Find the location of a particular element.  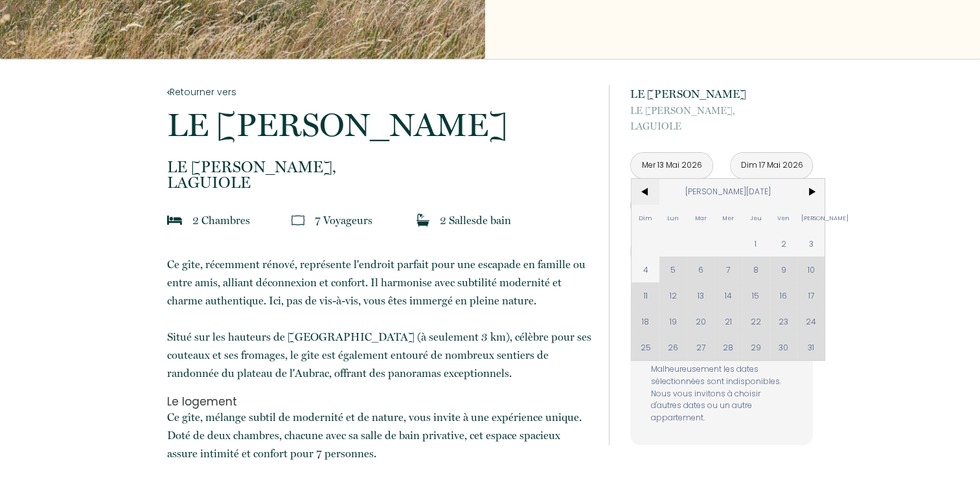

span: Ce gîte, récemment rénové, représente l'endroit parfait pour une escapade en famille ou entre ami... is located at coordinates (379, 318).